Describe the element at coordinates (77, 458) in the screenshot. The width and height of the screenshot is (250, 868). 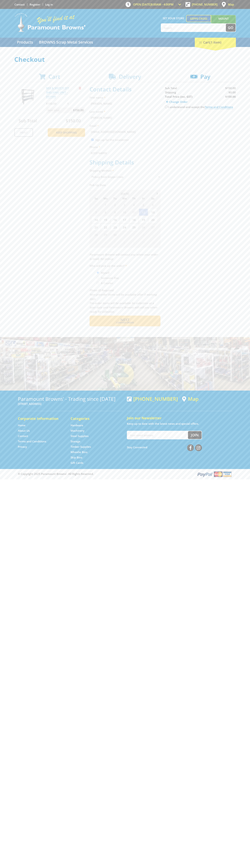
I see `a: Go to the Skip Bins page` at that location.